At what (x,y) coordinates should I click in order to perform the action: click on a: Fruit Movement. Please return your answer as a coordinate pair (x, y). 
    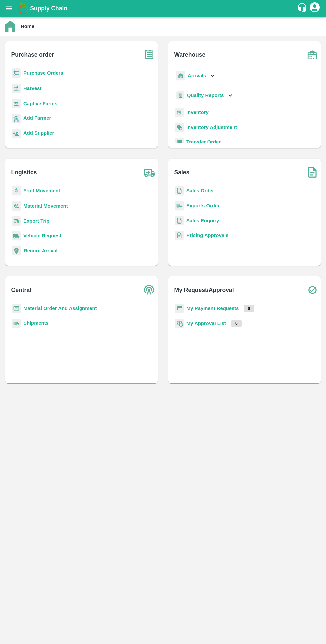
    Looking at the image, I should click on (42, 190).